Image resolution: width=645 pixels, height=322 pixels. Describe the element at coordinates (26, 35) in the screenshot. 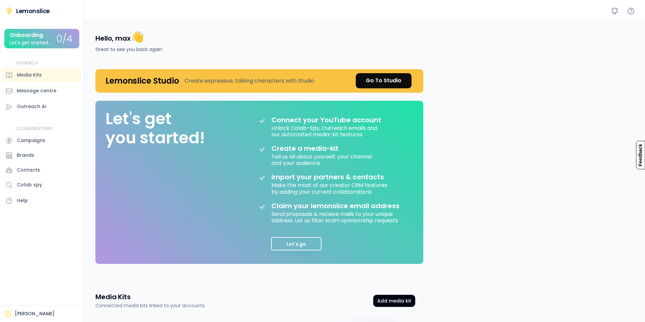

I see `div: Onboarding` at that location.